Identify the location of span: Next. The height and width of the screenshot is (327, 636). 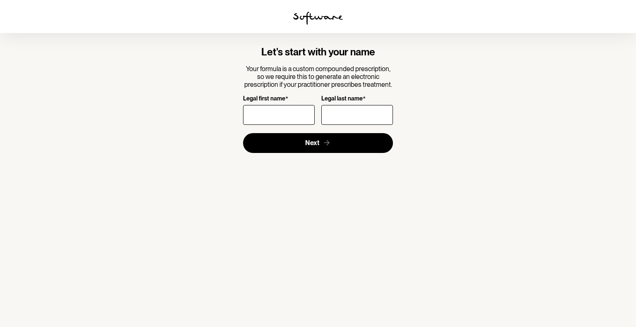
(312, 143).